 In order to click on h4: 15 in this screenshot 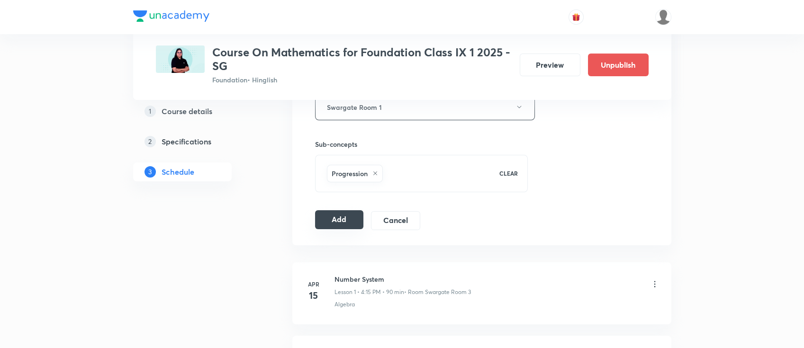, I will do `click(314, 296)`.